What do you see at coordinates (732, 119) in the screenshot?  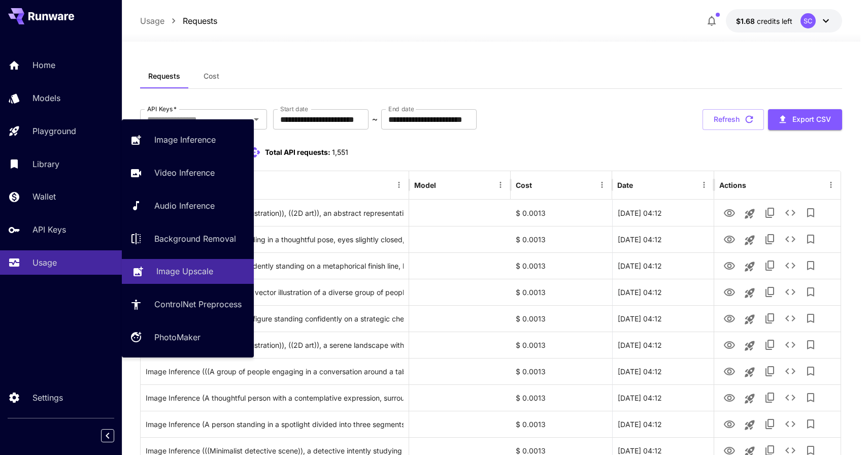 I see `button: Refresh` at bounding box center [732, 119].